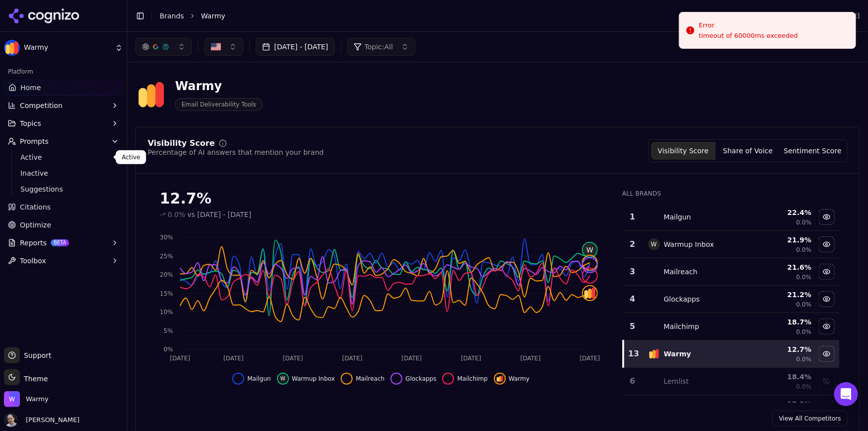 The width and height of the screenshot is (868, 431). I want to click on span: Suggestions, so click(64, 189).